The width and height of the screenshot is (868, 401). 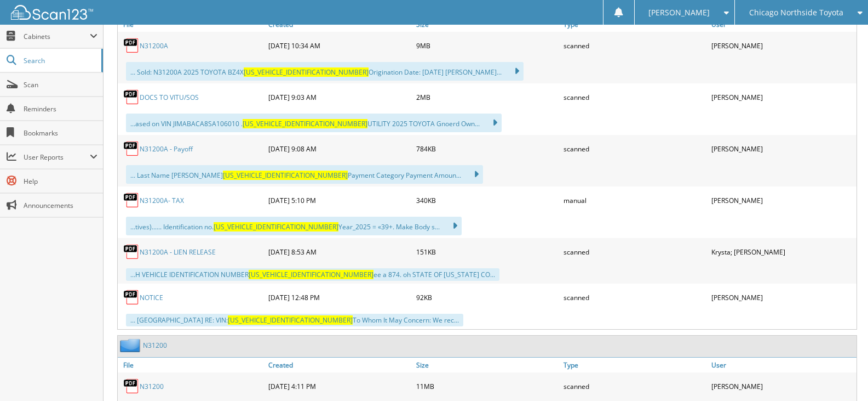 I want to click on div: ...tives)...... Identification no. Year_2025 = «39+. Make Body s..., so click(x=294, y=226).